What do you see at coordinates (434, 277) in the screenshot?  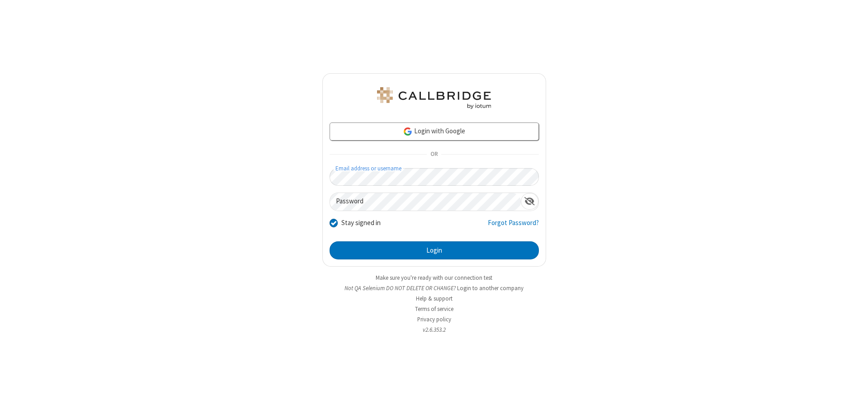 I see `a: Make sure you're ready with our connection test` at bounding box center [434, 277].